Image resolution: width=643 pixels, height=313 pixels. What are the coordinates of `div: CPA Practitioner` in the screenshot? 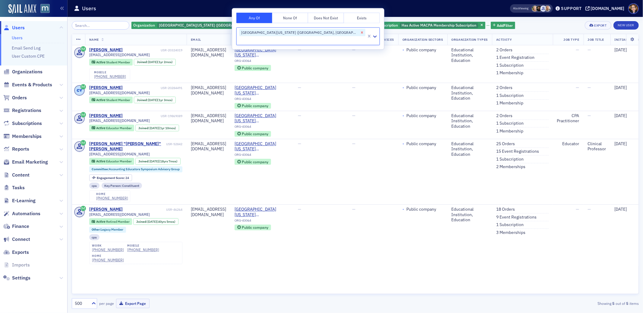 It's located at (568, 118).